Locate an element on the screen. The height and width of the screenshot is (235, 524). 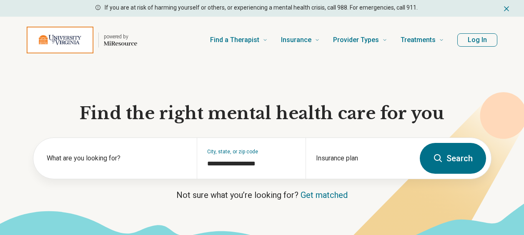
a: Get matched is located at coordinates (324, 195).